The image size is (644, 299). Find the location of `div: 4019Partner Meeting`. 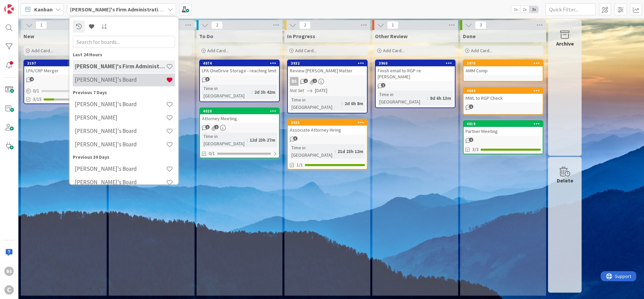

div: 4019Partner Meeting is located at coordinates (503, 128).